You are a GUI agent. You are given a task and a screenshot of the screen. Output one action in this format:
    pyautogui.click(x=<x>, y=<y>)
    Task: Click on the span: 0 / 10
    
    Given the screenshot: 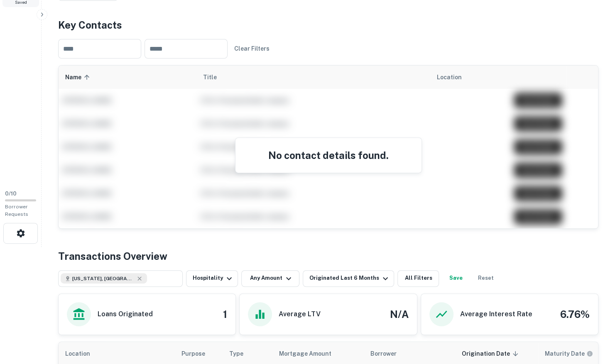 What is the action you would take?
    pyautogui.click(x=11, y=193)
    